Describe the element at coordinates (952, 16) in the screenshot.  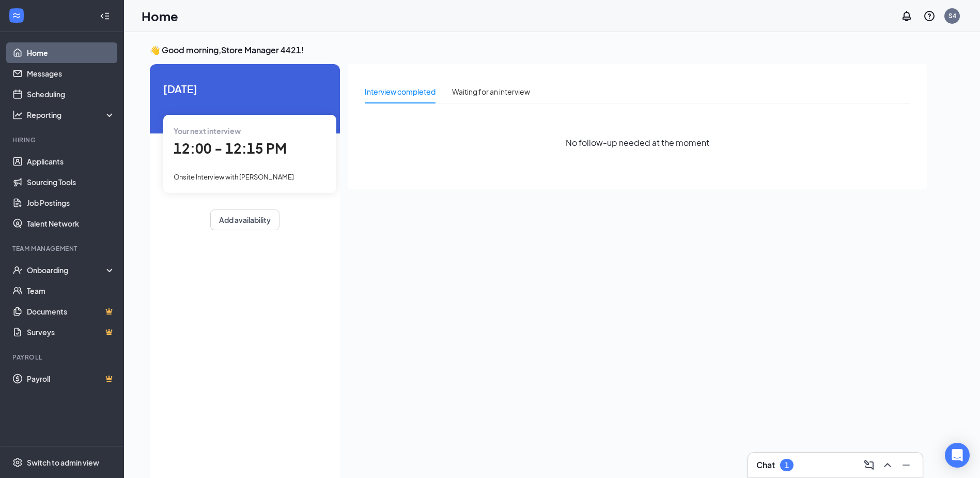
I see `div: S4` at that location.